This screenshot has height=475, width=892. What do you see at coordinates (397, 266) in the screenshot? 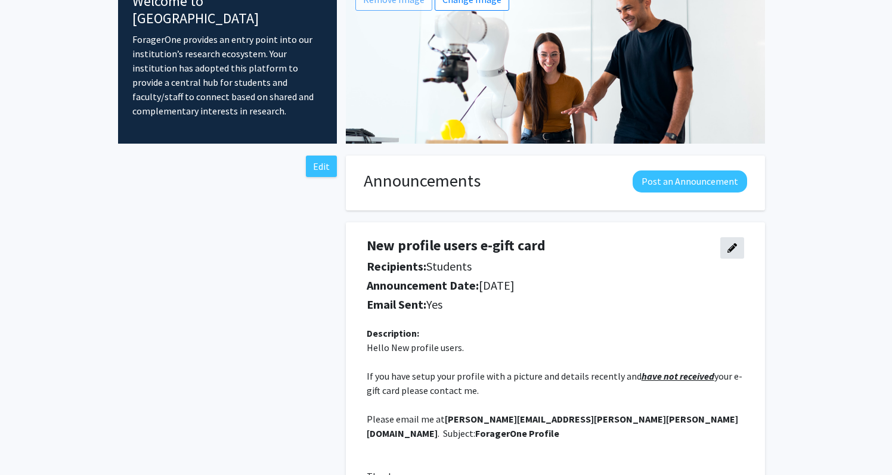
I see `b: Recipients:` at bounding box center [397, 266].